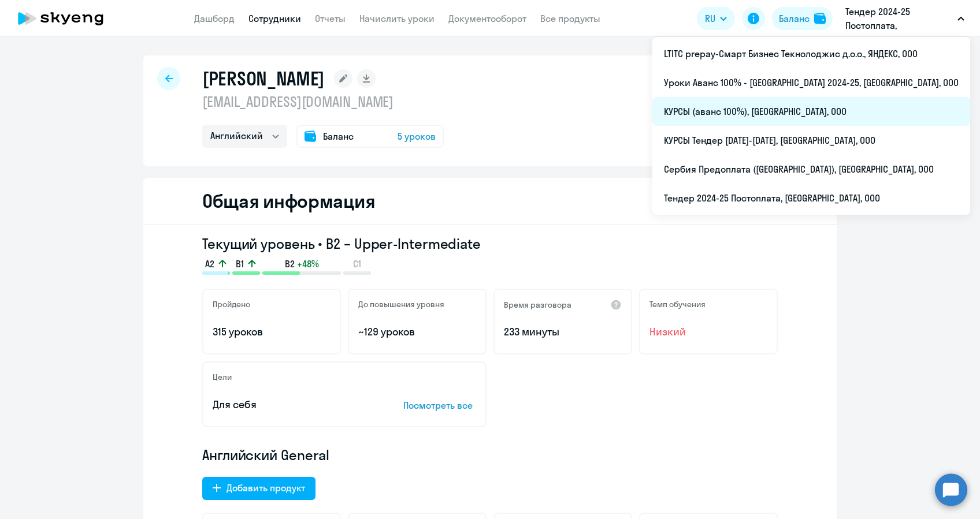 The width and height of the screenshot is (980, 519). Describe the element at coordinates (487, 19) in the screenshot. I see `a: Документооборот` at that location.